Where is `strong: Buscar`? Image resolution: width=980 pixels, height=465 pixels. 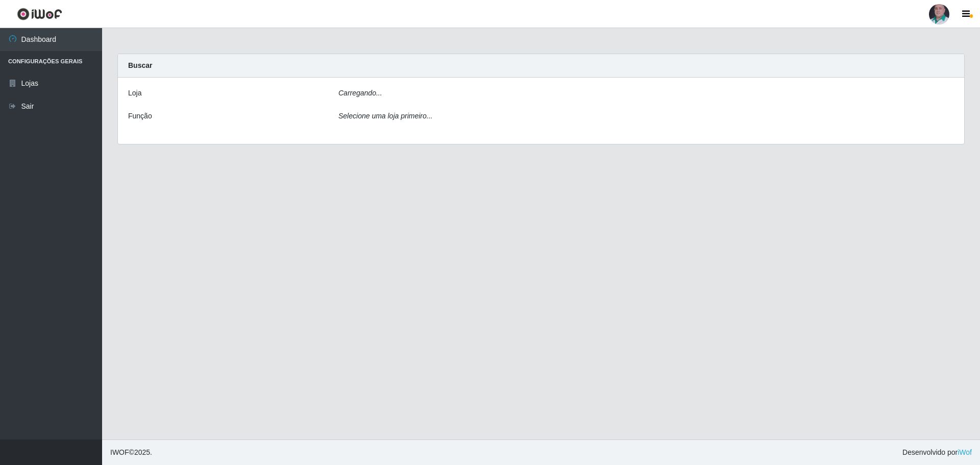
strong: Buscar is located at coordinates (140, 66).